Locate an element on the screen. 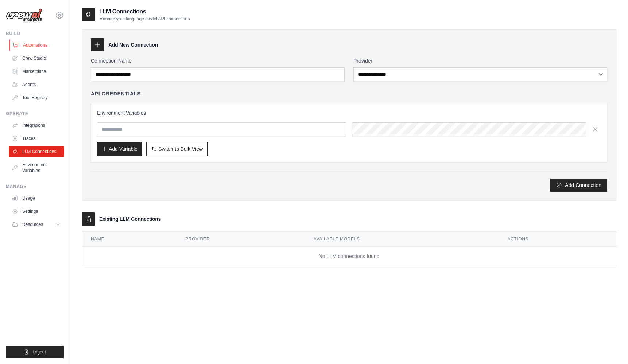 The height and width of the screenshot is (364, 628). span: Switch to Bulk View is located at coordinates (180, 149).